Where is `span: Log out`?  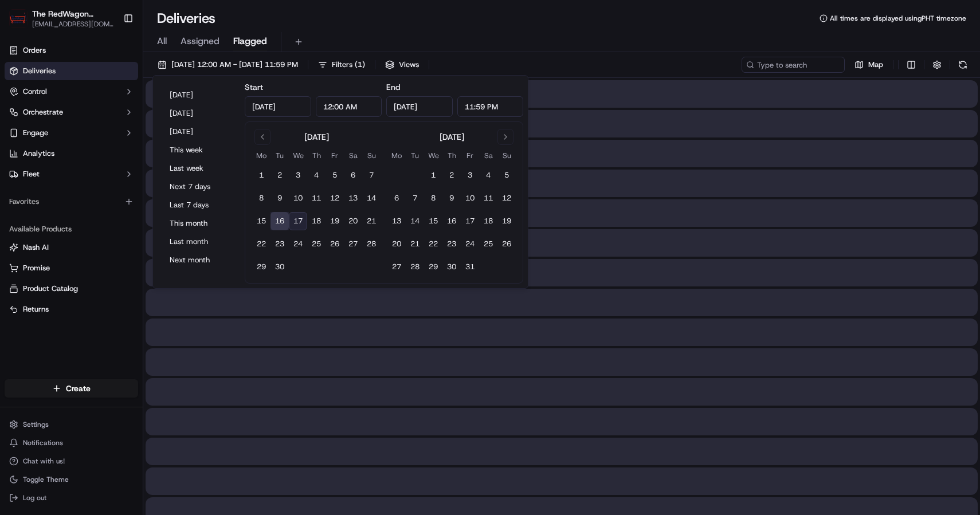 span: Log out is located at coordinates (34, 498).